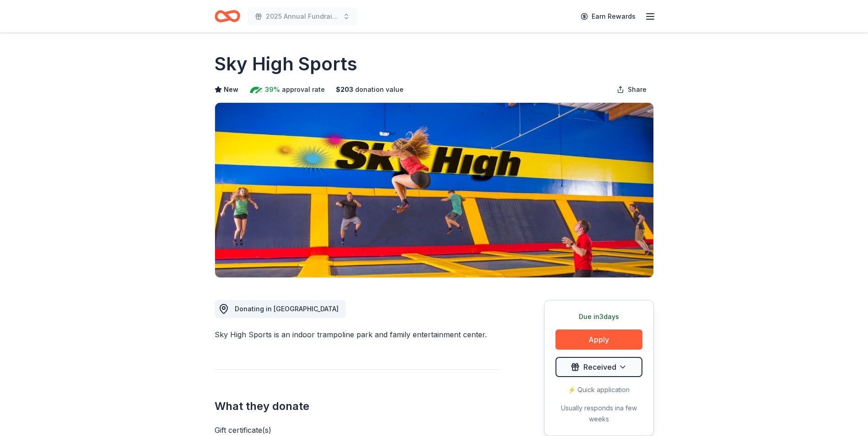 The image size is (868, 436). I want to click on span: Received, so click(600, 367).